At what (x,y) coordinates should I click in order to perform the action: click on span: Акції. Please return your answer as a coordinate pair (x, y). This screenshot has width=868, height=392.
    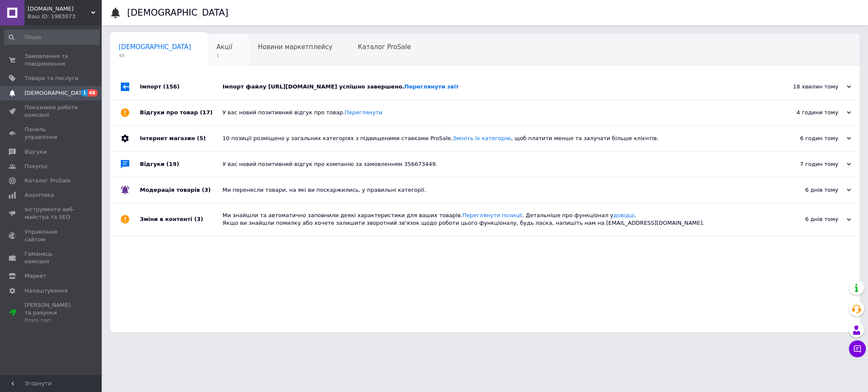
    Looking at the image, I should click on (225, 47).